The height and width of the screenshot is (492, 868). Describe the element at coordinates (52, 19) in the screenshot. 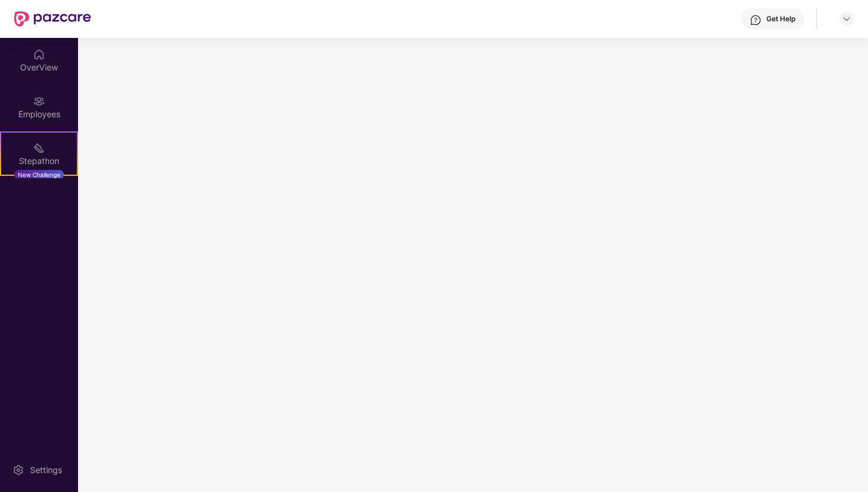

I see `img: New Pazcare Logo` at that location.